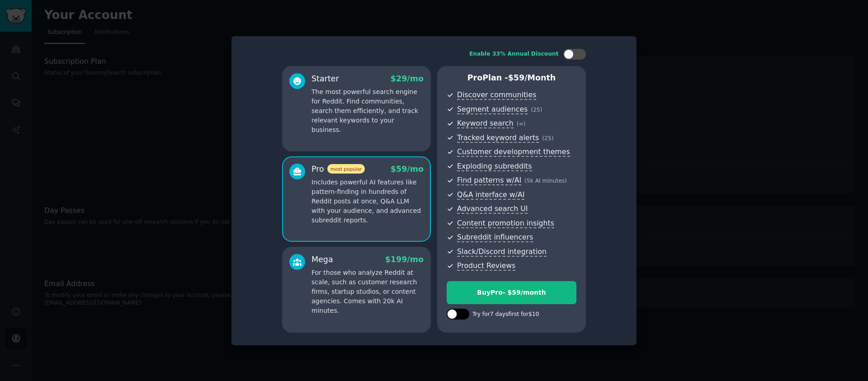  Describe the element at coordinates (489, 181) in the screenshot. I see `span: Find patterns w/AI` at that location.